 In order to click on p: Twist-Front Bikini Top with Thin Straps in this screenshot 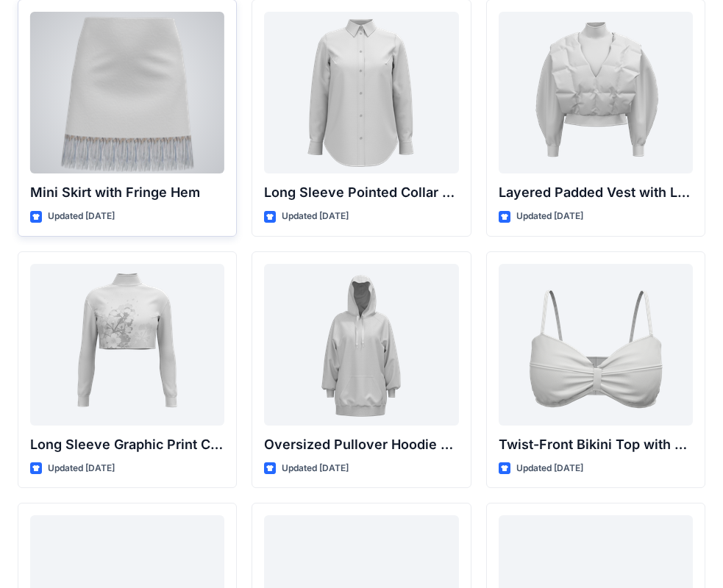, I will do `click(595, 445)`.